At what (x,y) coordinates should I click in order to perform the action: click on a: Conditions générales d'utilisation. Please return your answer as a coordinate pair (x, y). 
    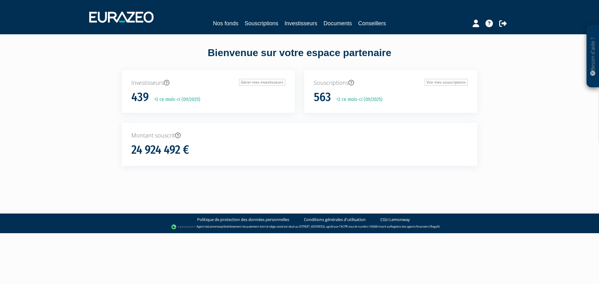
    Looking at the image, I should click on (335, 220).